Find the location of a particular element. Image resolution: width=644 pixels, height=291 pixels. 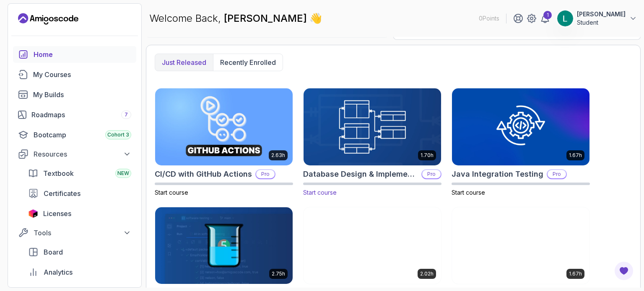

div: Tools is located at coordinates (82, 233).